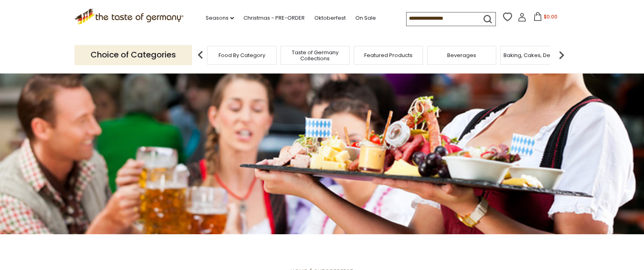  I want to click on img: next arrow, so click(562, 55).